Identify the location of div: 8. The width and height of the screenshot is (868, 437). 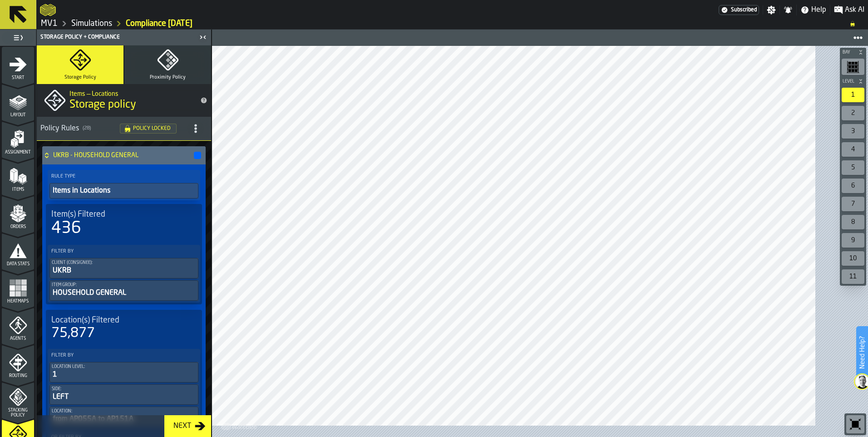
(853, 222).